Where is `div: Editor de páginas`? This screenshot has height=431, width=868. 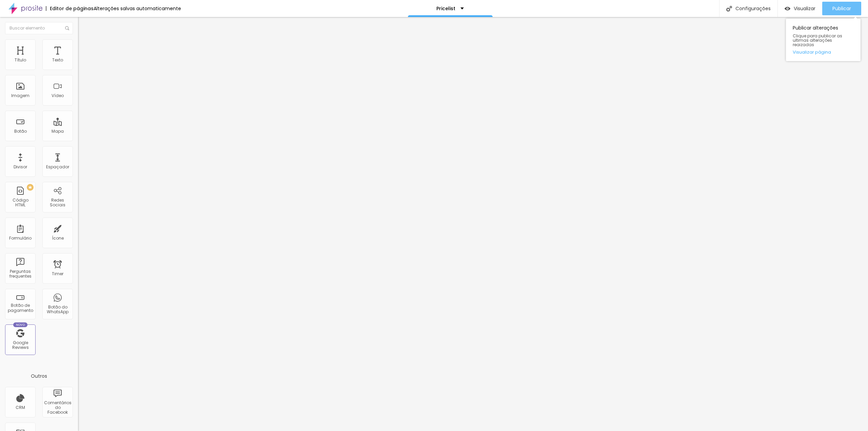 div: Editor de páginas is located at coordinates (69, 9).